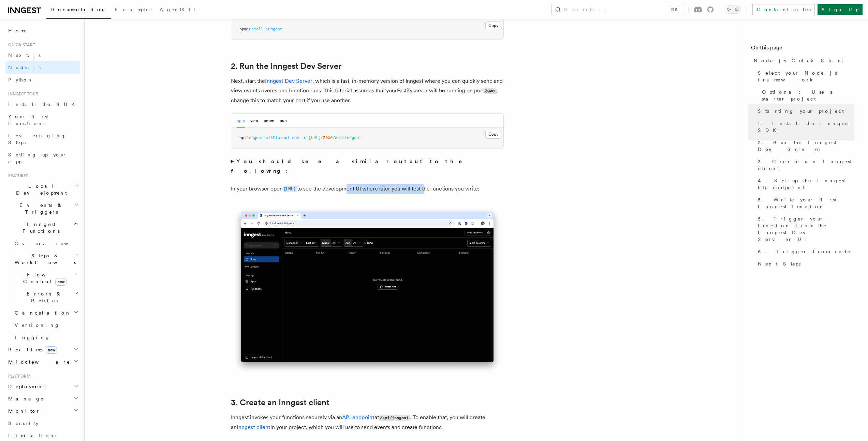  I want to click on span: Features, so click(17, 176).